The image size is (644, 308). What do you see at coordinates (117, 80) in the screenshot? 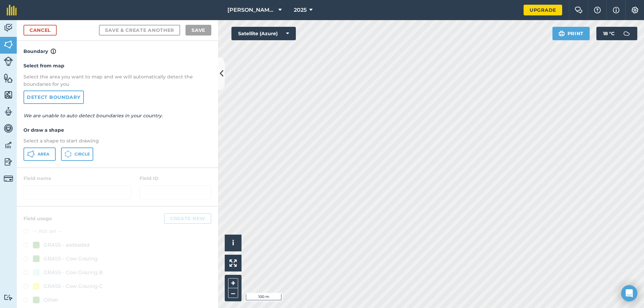
I see `p: Select the area you want to map and we will automatically detect the boundaries for you` at bounding box center [117, 80].